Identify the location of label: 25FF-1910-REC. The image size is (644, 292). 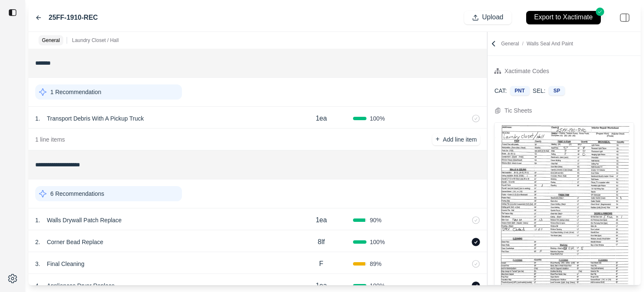
(73, 18).